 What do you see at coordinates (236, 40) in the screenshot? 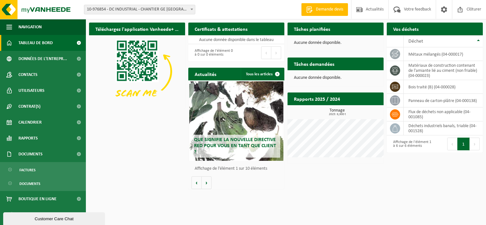
I see `td: Aucune donnée disponible dans le tableau` at bounding box center [236, 40].